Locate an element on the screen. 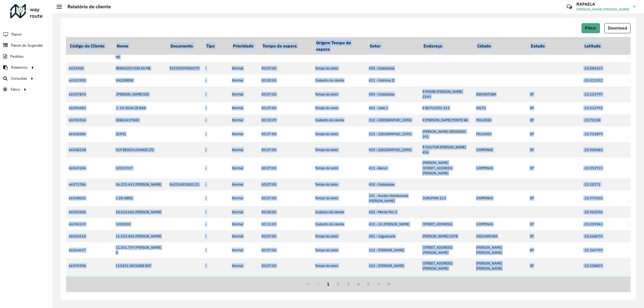 This screenshot has height=308, width=644. td: INDAIATUBA is located at coordinates (500, 94).